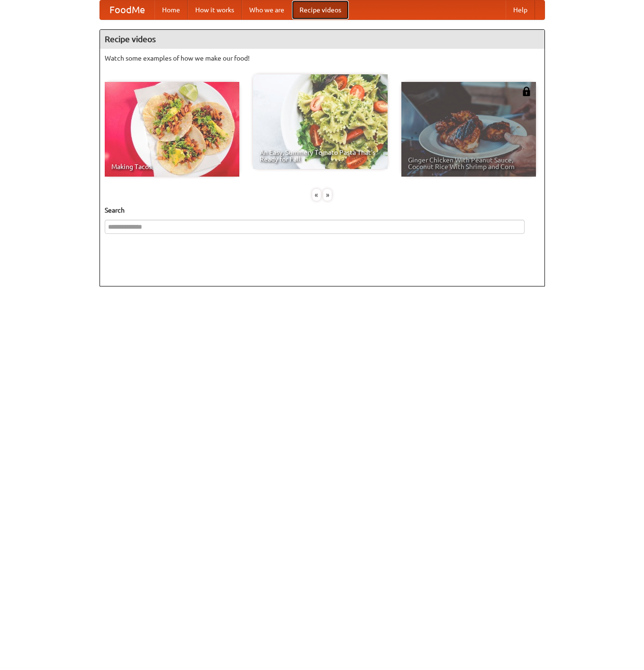 This screenshot has height=670, width=644. What do you see at coordinates (172, 10) in the screenshot?
I see `a: Home` at bounding box center [172, 10].